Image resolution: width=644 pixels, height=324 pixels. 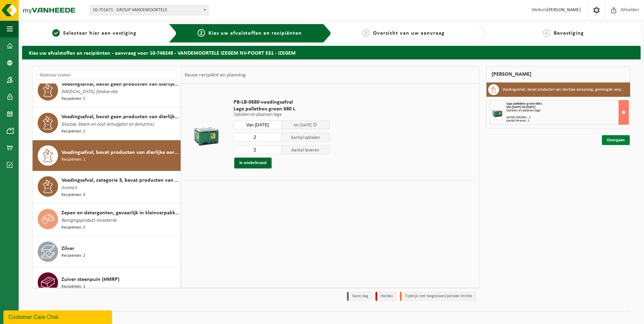 I want to click on li: Holiday, so click(x=386, y=297).